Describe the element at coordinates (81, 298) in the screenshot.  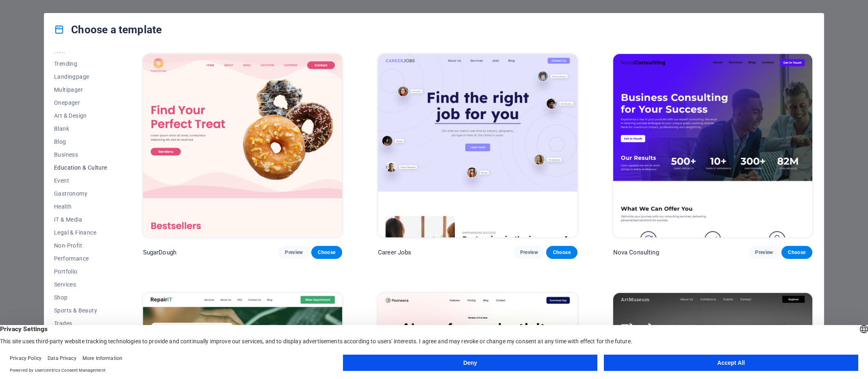
I see `span: Shop` at that location.